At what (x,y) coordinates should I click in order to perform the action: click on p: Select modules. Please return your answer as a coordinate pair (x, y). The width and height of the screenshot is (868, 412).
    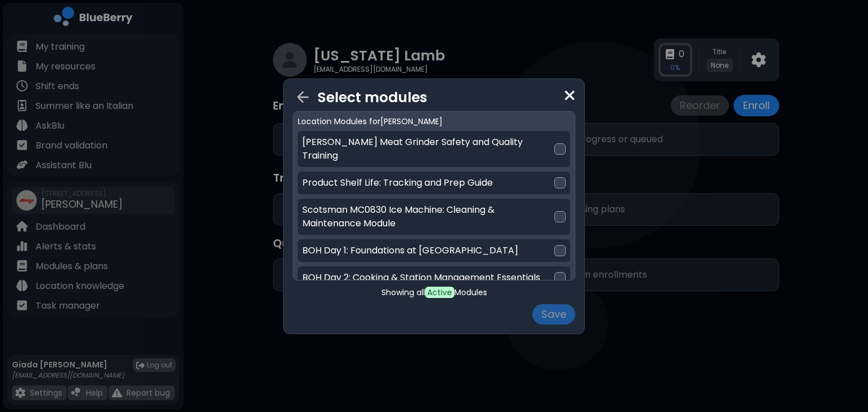
    Looking at the image, I should click on (372, 97).